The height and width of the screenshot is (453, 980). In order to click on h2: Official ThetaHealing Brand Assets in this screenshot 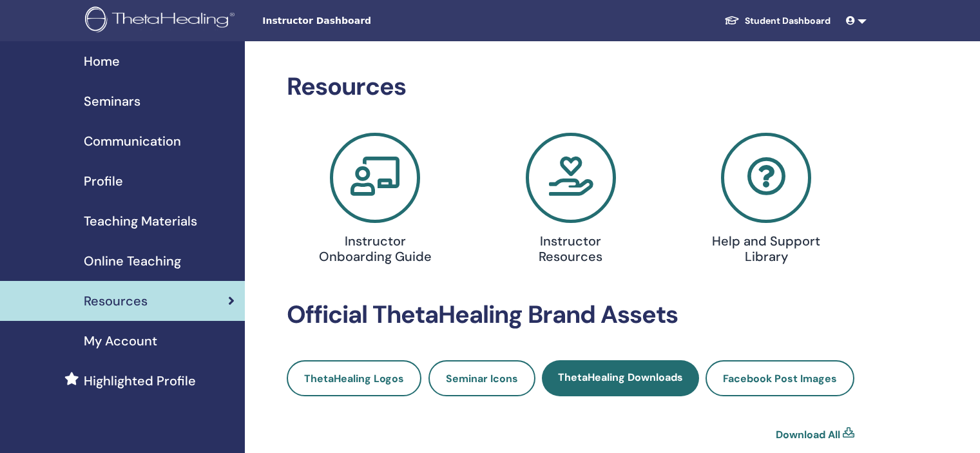, I will do `click(570, 316)`.